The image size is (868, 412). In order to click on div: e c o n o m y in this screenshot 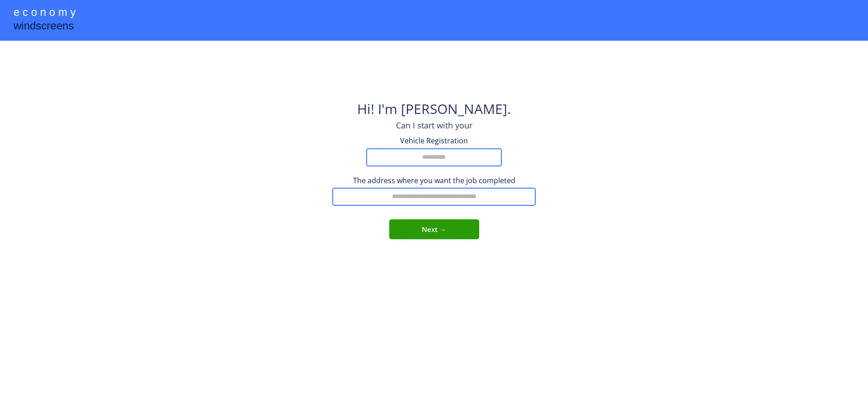, I will do `click(44, 13)`.